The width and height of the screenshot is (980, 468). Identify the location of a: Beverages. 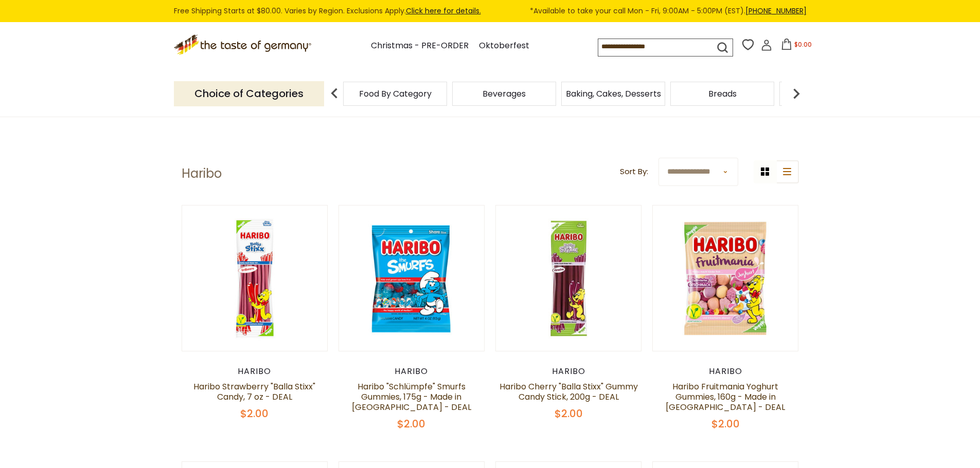
(504, 94).